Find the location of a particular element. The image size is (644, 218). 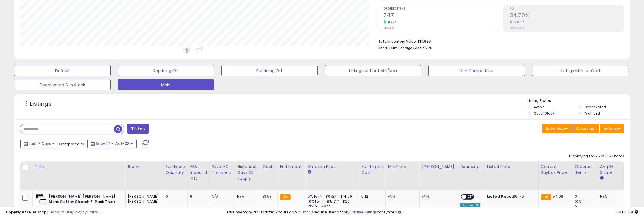

label: Deactivated is located at coordinates (595, 107).